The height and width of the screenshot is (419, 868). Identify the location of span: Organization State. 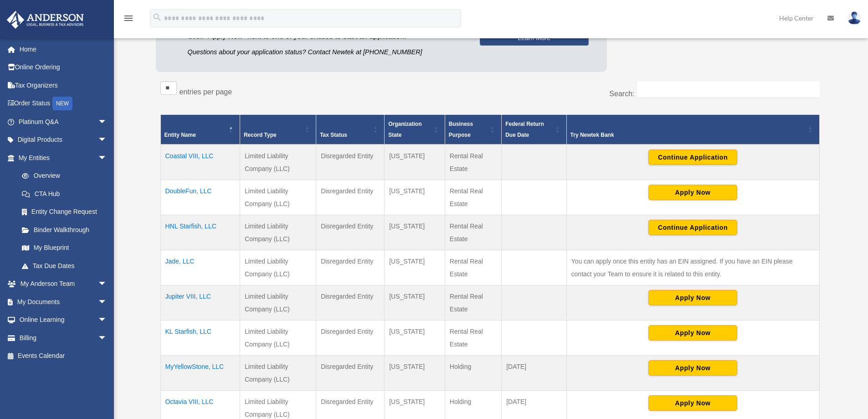
(405, 129).